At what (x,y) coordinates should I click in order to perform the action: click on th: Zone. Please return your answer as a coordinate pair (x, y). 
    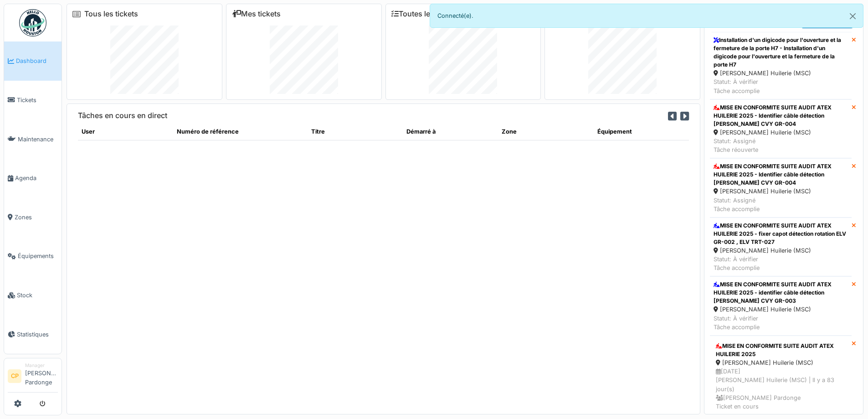
    Looking at the image, I should click on (545, 132).